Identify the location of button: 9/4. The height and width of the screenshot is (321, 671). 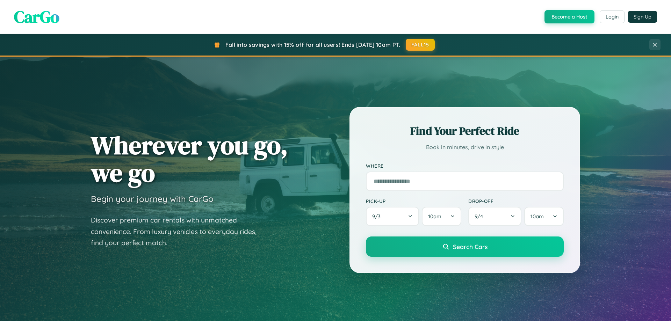
(495, 216).